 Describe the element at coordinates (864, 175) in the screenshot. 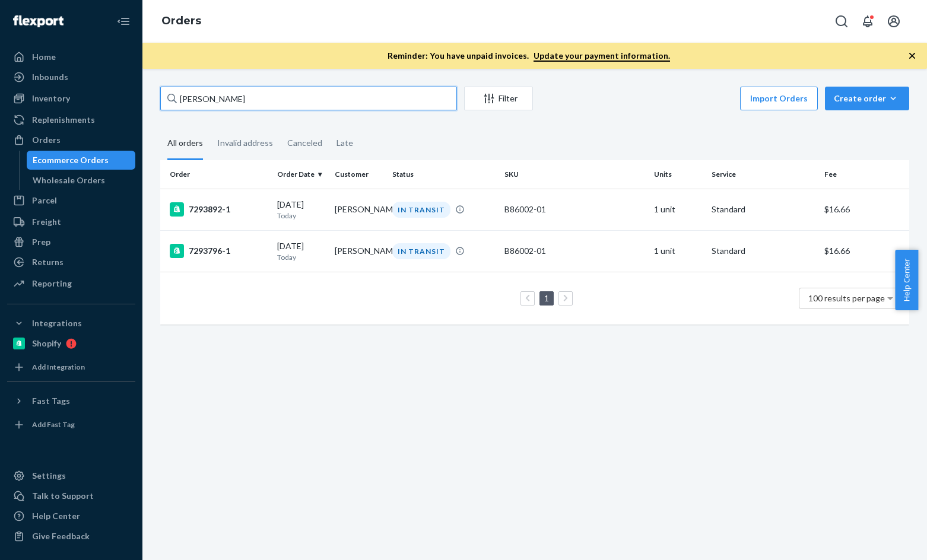

I see `th: Fee` at that location.